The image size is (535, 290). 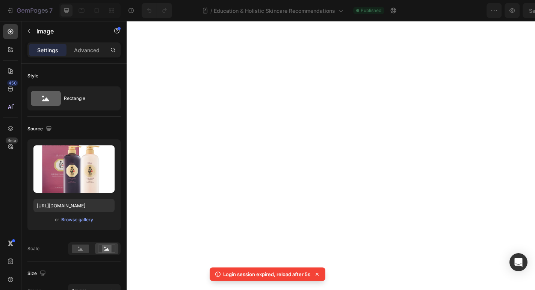 I want to click on div: Beta, so click(x=12, y=140).